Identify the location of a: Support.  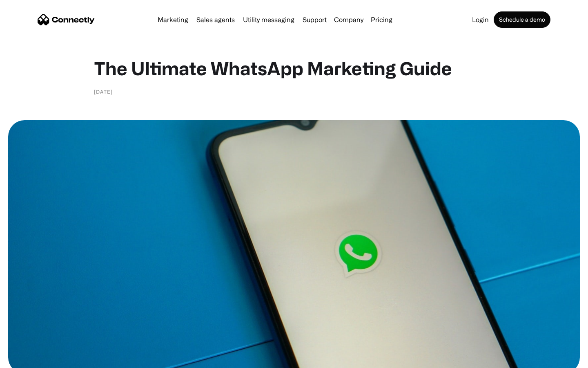
(314, 20).